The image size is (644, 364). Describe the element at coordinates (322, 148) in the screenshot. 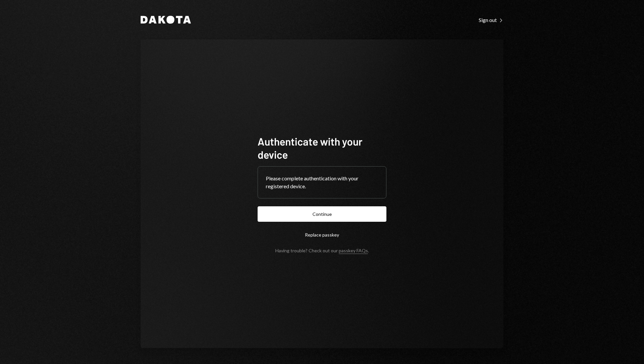

I see `h1: Authenticate with your device` at that location.